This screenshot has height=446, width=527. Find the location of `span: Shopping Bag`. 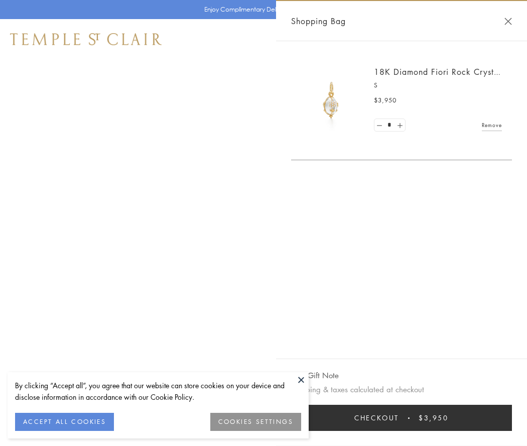

span: Shopping Bag is located at coordinates (319, 21).